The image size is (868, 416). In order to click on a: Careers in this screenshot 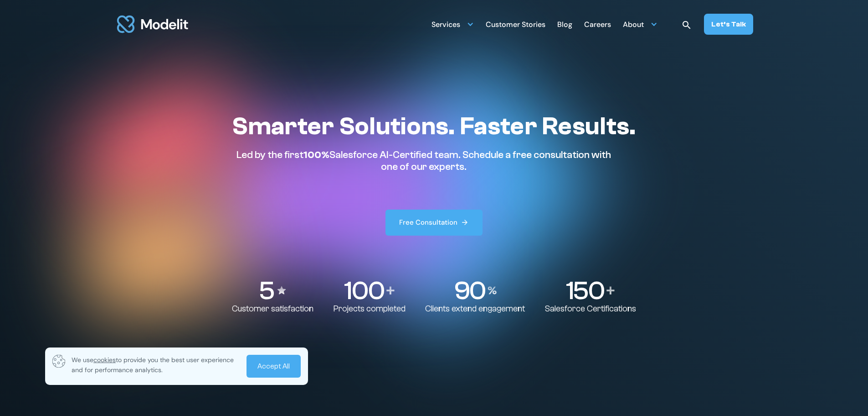, I will do `click(598, 24)`.